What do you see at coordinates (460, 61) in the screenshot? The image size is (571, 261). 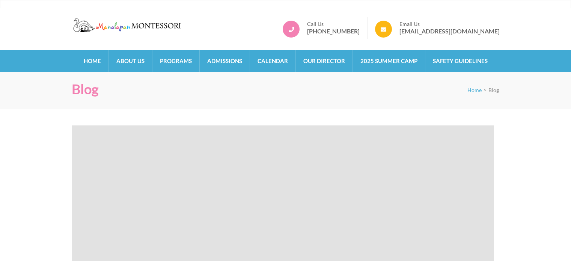 I see `a: Safety Guidelines` at bounding box center [460, 61].